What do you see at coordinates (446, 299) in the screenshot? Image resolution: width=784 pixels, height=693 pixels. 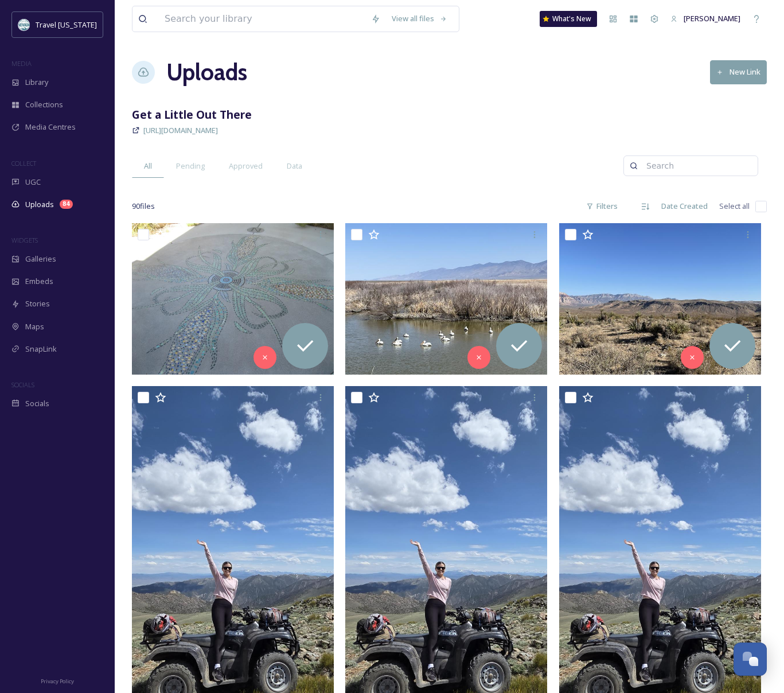 I see `img: ext_1758162969.425614_mayatime@gmail.com-IMG_8432.JPG` at bounding box center [446, 299].